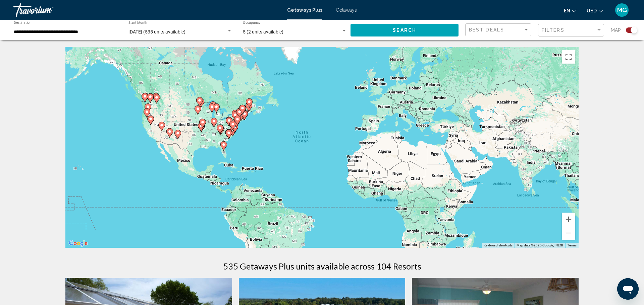 Image resolution: width=644 pixels, height=305 pixels. What do you see at coordinates (404, 30) in the screenshot?
I see `span: Search` at bounding box center [404, 30].